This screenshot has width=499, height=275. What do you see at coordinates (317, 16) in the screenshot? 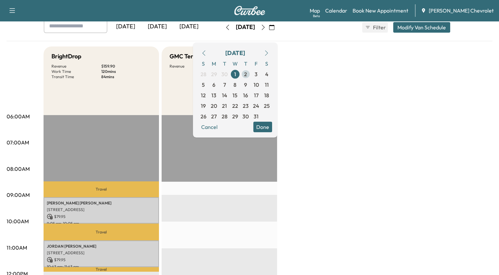
I see `div: Beta` at bounding box center [317, 16].